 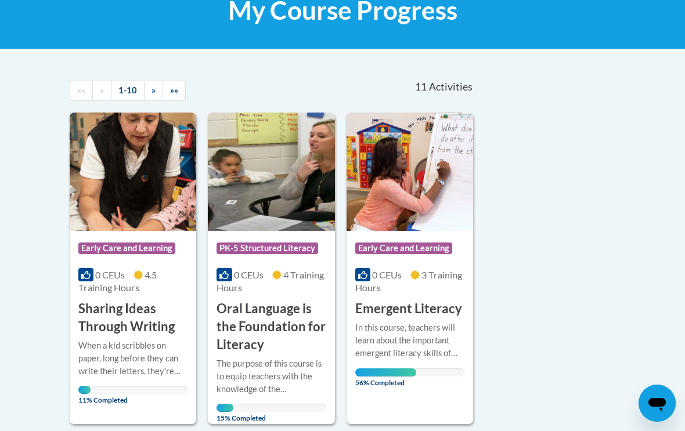 I want to click on a: Course LogoEarly Care and Learning0 CEUs3 Training Hours Emergent LiteracyIn this course, teacher..., so click(x=410, y=268).